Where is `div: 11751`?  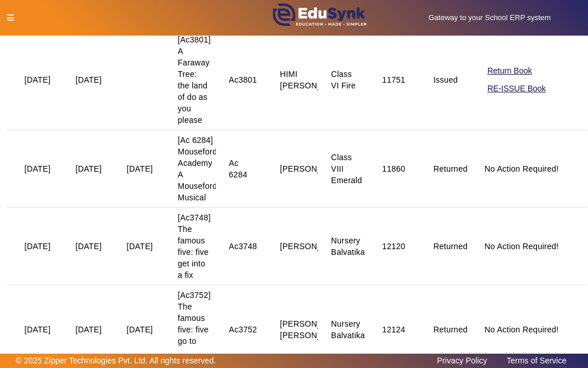 div: 11751 is located at coordinates (394, 80).